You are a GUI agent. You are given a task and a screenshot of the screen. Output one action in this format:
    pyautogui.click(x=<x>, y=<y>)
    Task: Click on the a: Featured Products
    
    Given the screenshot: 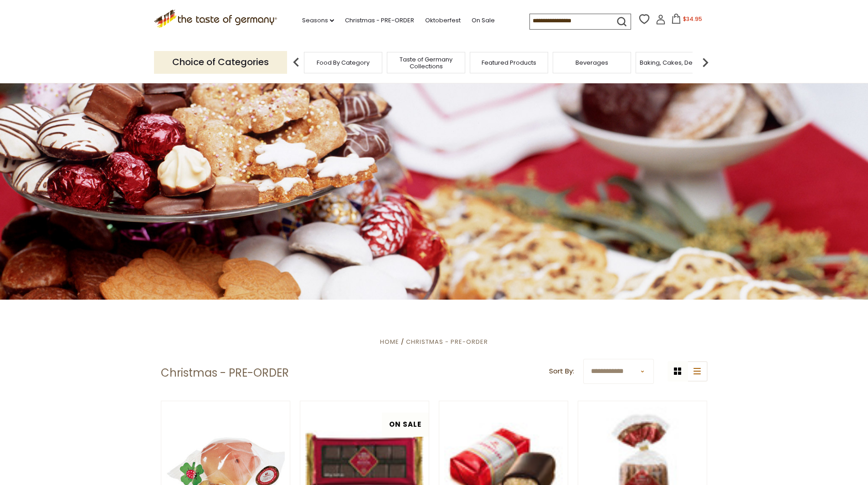 What is the action you would take?
    pyautogui.click(x=509, y=63)
    